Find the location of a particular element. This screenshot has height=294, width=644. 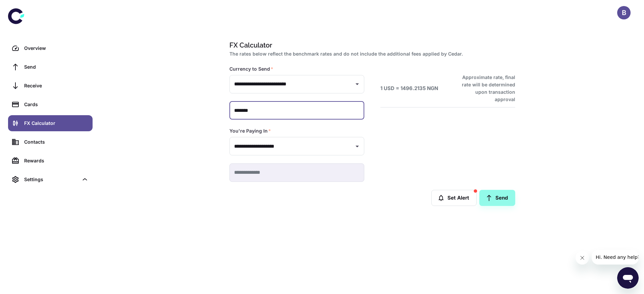

span: Hi. Need any help? is located at coordinates (26, 7).